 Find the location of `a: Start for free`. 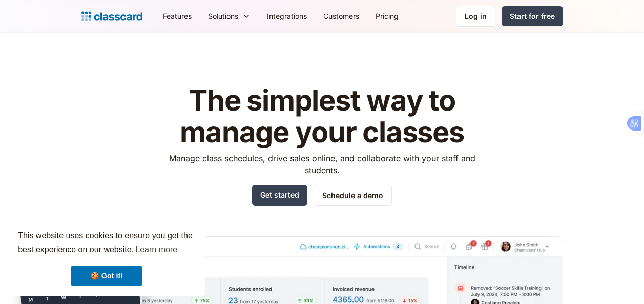

a: Start for free is located at coordinates (533, 16).